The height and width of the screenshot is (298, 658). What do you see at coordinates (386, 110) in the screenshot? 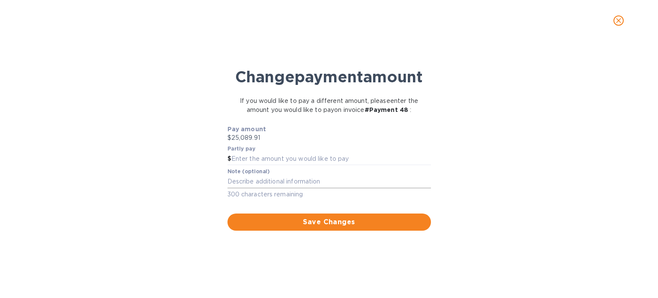
I see `b: # Payment 48` at bounding box center [386, 110].